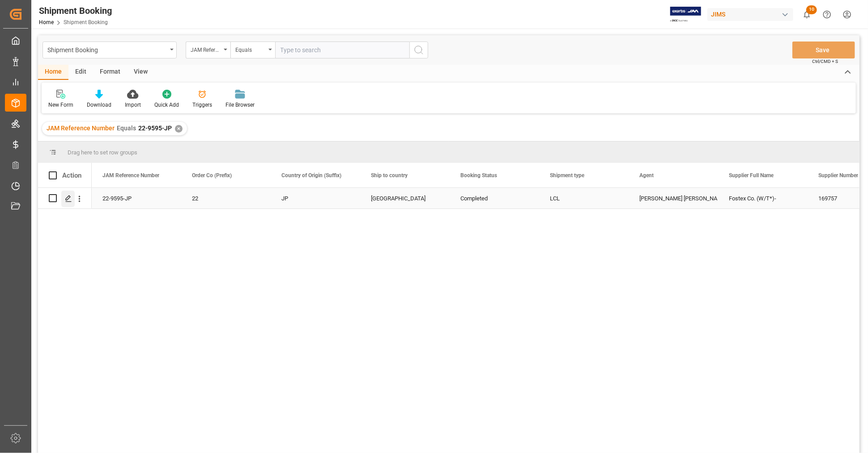  I want to click on div: Quick Add, so click(166, 105).